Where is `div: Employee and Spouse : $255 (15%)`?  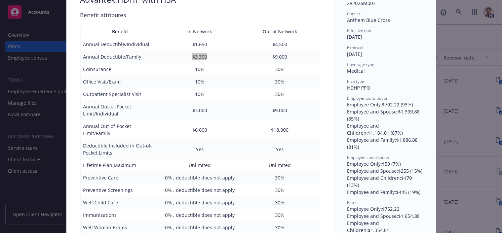 div: Employee and Spouse : $255 (15%) is located at coordinates (385, 170).